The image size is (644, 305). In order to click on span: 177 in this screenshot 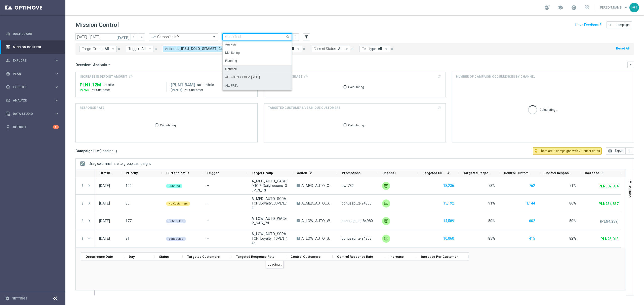, I will do `click(128, 221)`.